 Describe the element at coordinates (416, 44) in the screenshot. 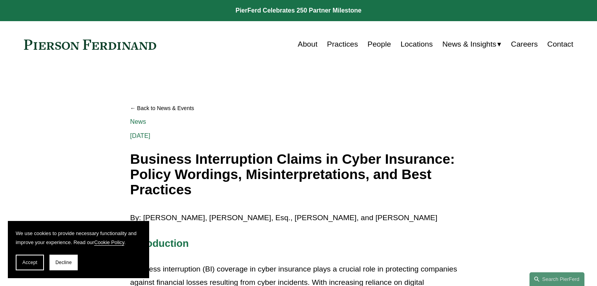

I see `a: Locations` at that location.